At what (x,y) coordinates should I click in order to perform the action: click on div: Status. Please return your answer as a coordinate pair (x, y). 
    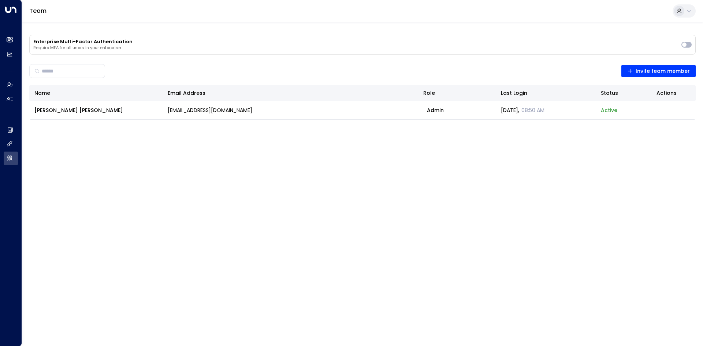
    Looking at the image, I should click on (623, 93).